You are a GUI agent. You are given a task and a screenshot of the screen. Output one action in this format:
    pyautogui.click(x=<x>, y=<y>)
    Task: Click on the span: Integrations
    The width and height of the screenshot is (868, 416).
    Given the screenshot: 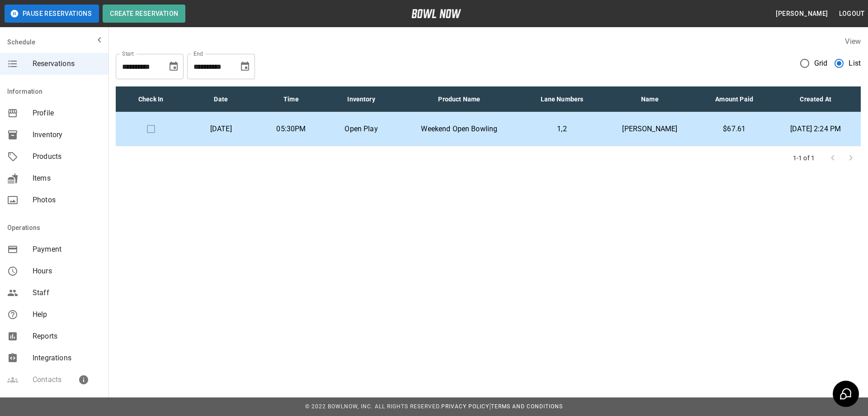 What is the action you would take?
    pyautogui.click(x=67, y=358)
    